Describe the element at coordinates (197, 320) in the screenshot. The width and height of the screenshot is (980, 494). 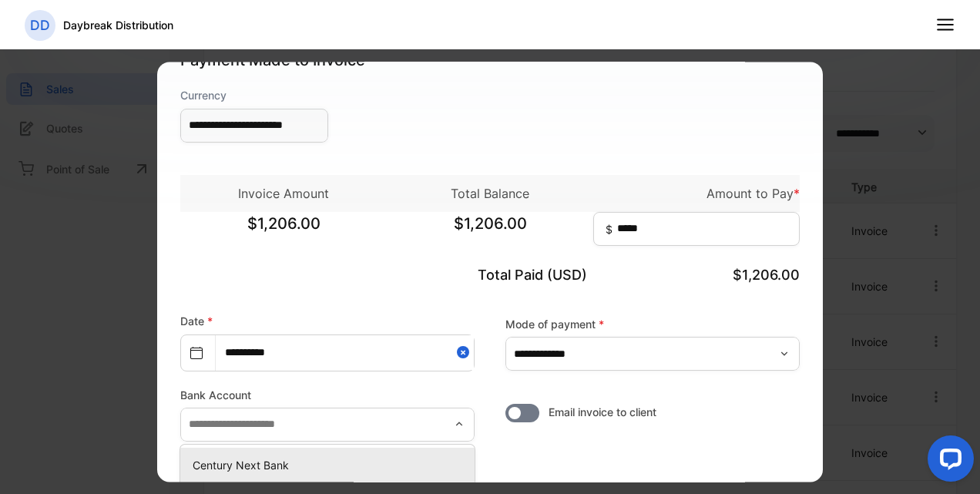
I see `label: Date` at that location.